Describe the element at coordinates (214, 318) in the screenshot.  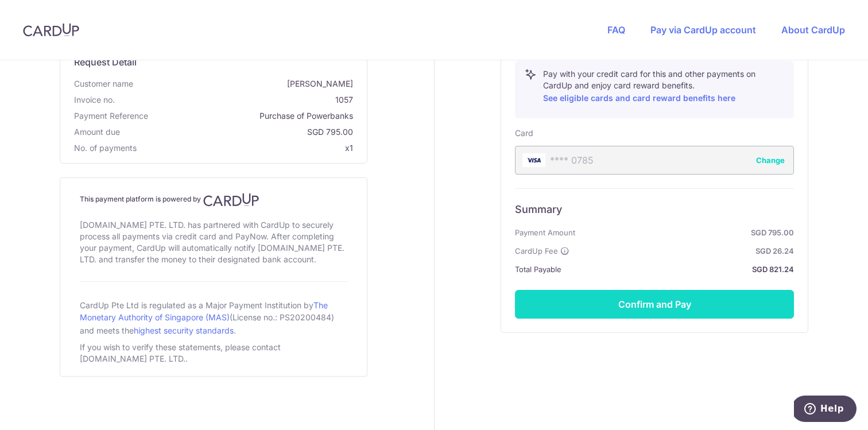
I see `div: CardUp Pte Ltd is regulated as a Major Payment Institution by (License no.: PS20200484) and meets...` at that location.